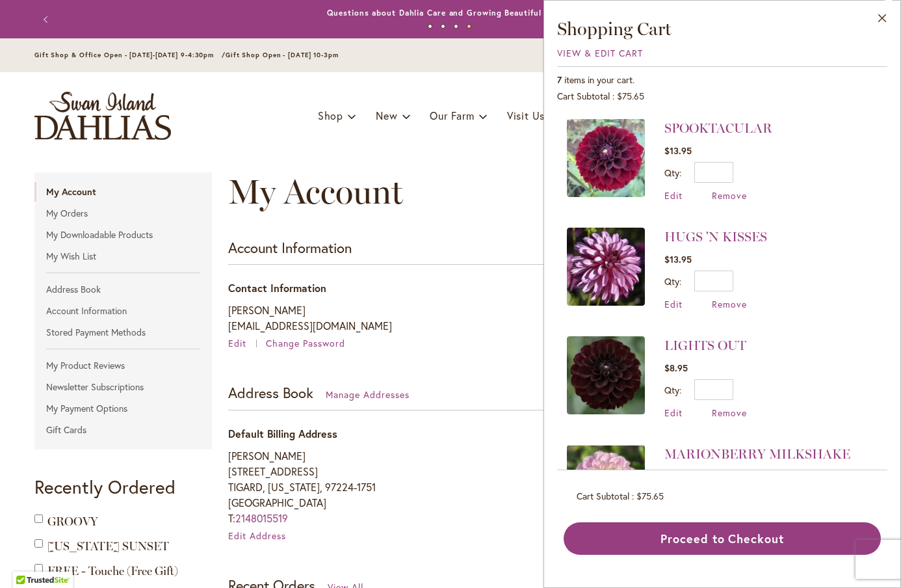 The height and width of the screenshot is (588, 901). Describe the element at coordinates (123, 311) in the screenshot. I see `a: Account Information` at that location.